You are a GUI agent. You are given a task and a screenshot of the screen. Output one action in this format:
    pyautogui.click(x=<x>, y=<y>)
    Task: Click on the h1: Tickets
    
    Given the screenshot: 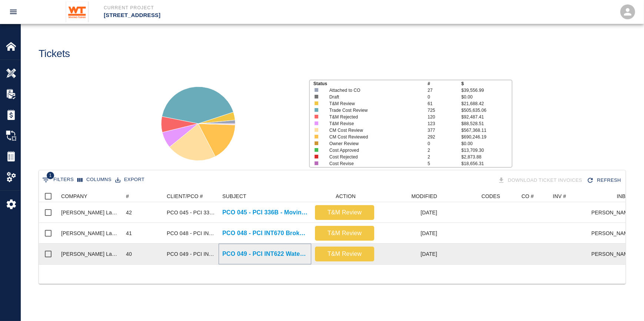 What is the action you would take?
    pyautogui.click(x=54, y=54)
    